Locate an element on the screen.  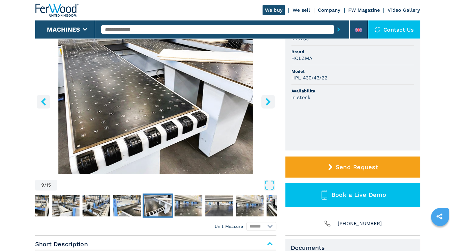
button: Go to Slide 5 is located at coordinates (35, 205).